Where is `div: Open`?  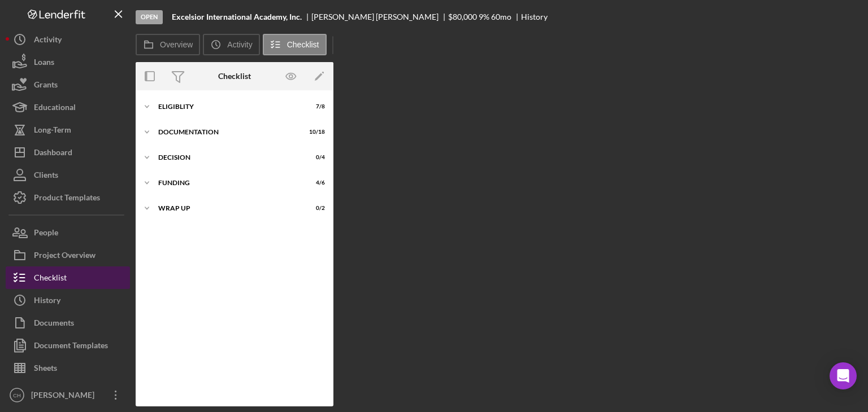 div: Open is located at coordinates (149, 17).